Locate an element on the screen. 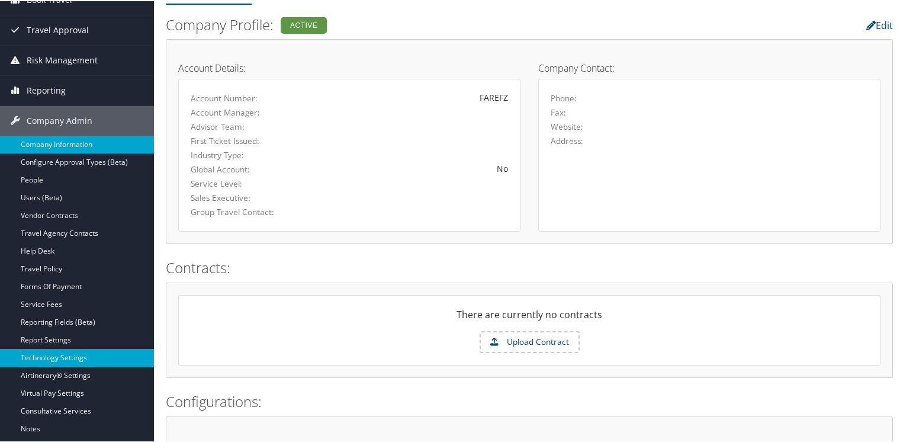 The width and height of the screenshot is (900, 442). label: Address: is located at coordinates (566, 140).